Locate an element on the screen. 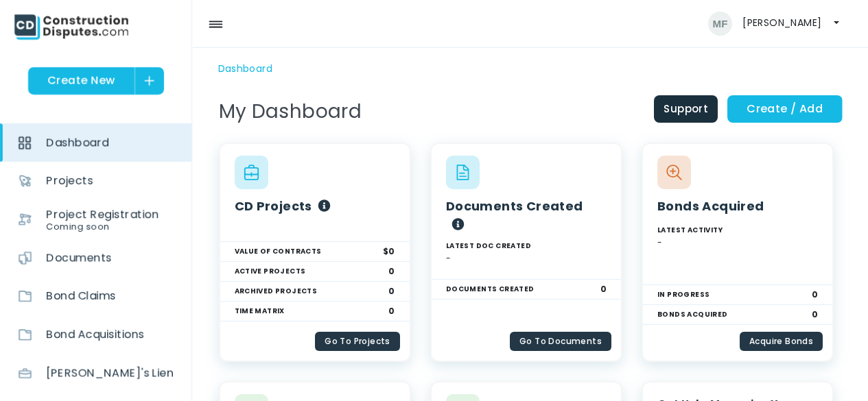  p: Project Registration is located at coordinates (102, 215).